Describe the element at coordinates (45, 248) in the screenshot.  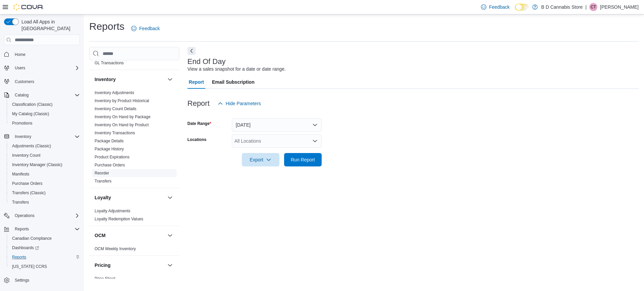
I see `a: Dashboards` at that location.